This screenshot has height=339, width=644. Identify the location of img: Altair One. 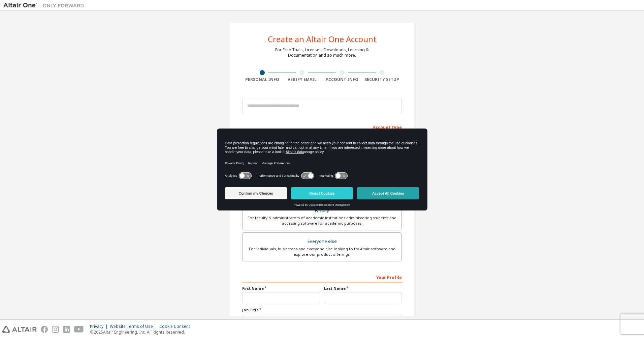
(45, 5).